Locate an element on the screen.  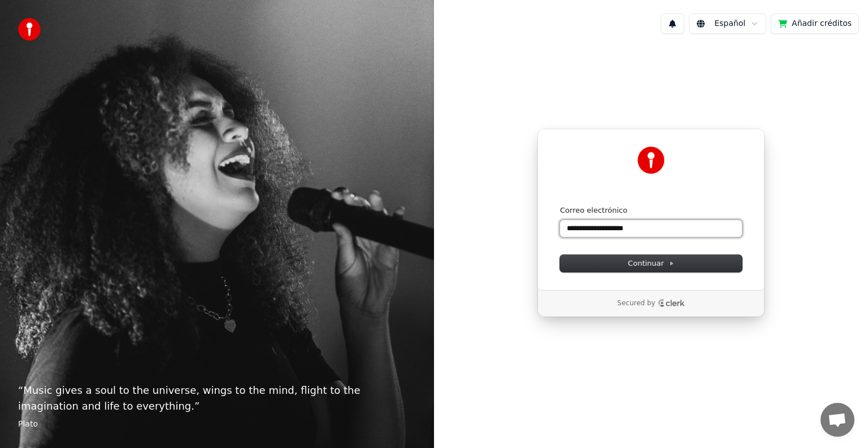
button: Añadir créditos is located at coordinates (815, 24).